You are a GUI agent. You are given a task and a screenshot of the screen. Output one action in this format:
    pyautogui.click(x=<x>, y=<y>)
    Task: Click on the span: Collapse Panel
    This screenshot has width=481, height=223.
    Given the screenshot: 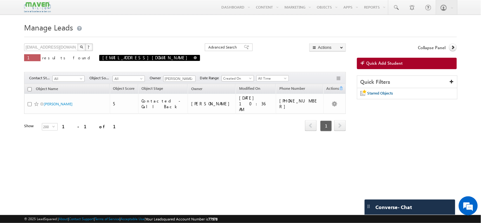 What is the action you would take?
    pyautogui.click(x=432, y=48)
    